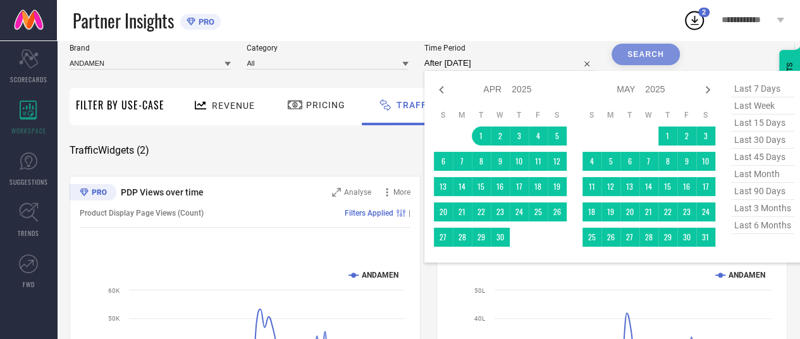  What do you see at coordinates (557, 161) in the screenshot?
I see `td: Sat Apr 12 2025` at bounding box center [557, 161].